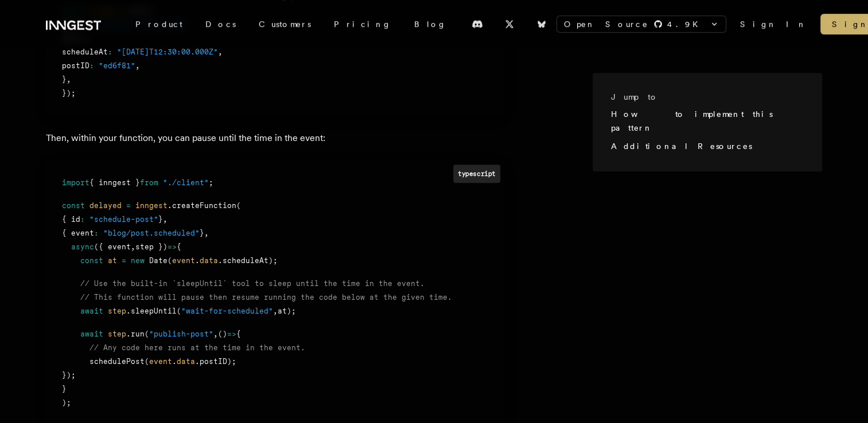 The width and height of the screenshot is (868, 423). Describe the element at coordinates (85, 51) in the screenshot. I see `span: scheduleAt` at that location.